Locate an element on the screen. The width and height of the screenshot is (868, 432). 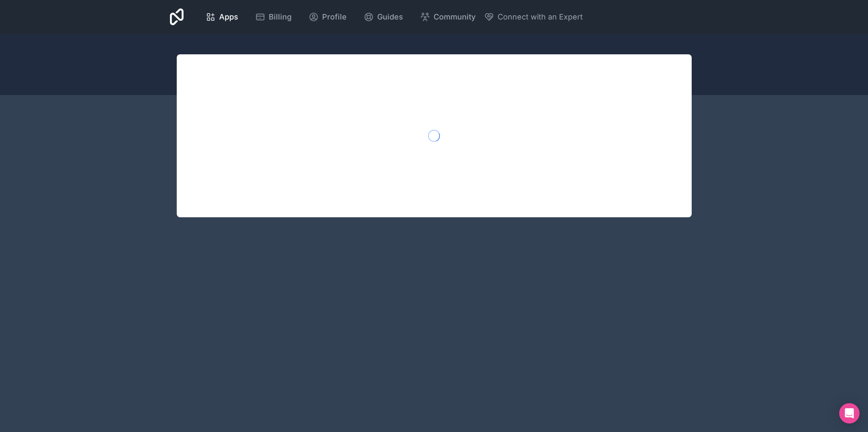
span: Billing is located at coordinates (281, 17).